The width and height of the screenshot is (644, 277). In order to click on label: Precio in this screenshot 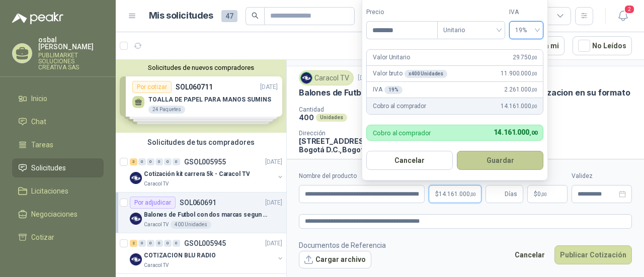, I will do `click(402, 12)`.